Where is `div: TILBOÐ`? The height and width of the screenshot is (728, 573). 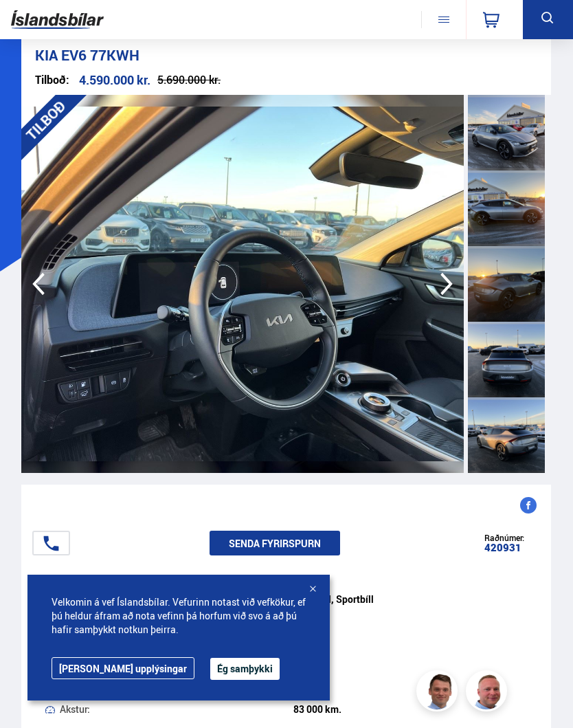 div: TILBOÐ is located at coordinates (46, 120).